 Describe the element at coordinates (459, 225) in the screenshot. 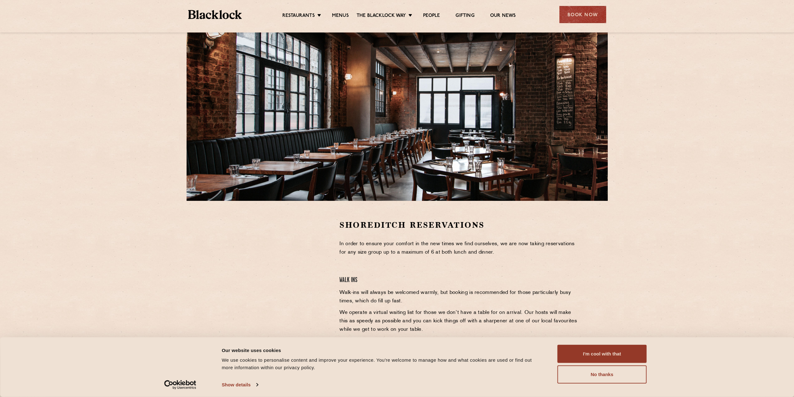

I see `h2: Shoreditch Reservations` at that location.